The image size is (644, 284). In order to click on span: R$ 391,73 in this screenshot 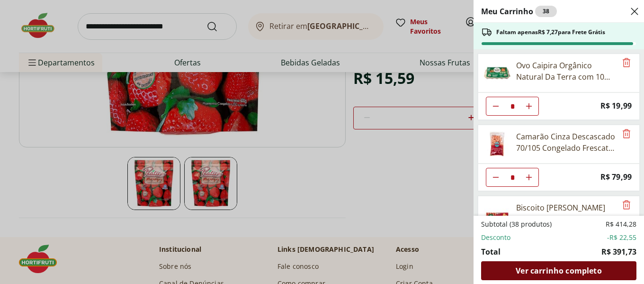, I will do `click(619, 252)`.